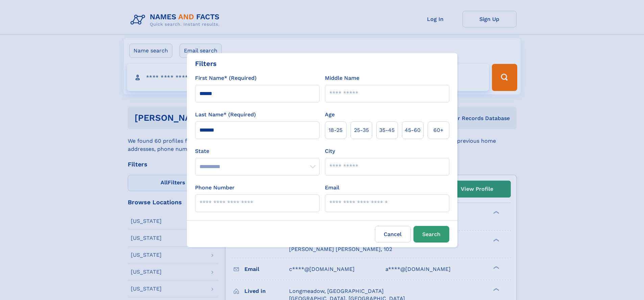 The height and width of the screenshot is (300, 644). I want to click on label: Middle Name, so click(342, 78).